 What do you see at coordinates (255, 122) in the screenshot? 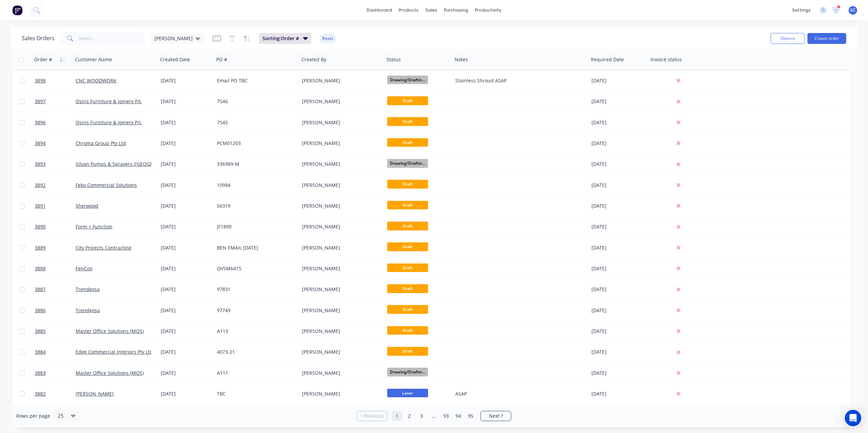
I see `div: 7545` at bounding box center [255, 122].